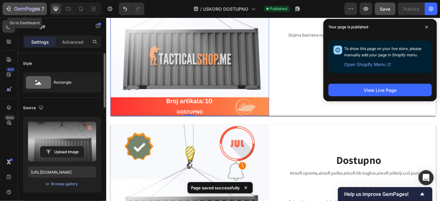  Describe the element at coordinates (286, 162) in the screenshot. I see `h2: Dostupno` at that location.